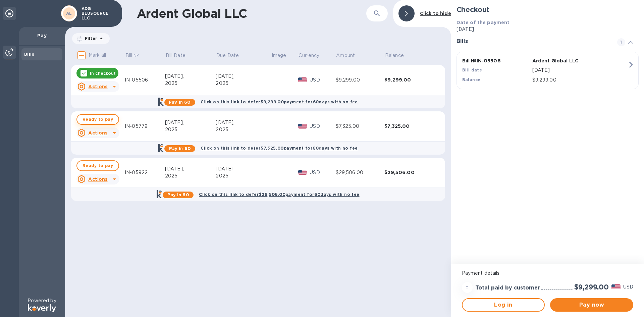  What do you see at coordinates (566, 61) in the screenshot?
I see `p: Ardent Global LLC` at bounding box center [566, 61].